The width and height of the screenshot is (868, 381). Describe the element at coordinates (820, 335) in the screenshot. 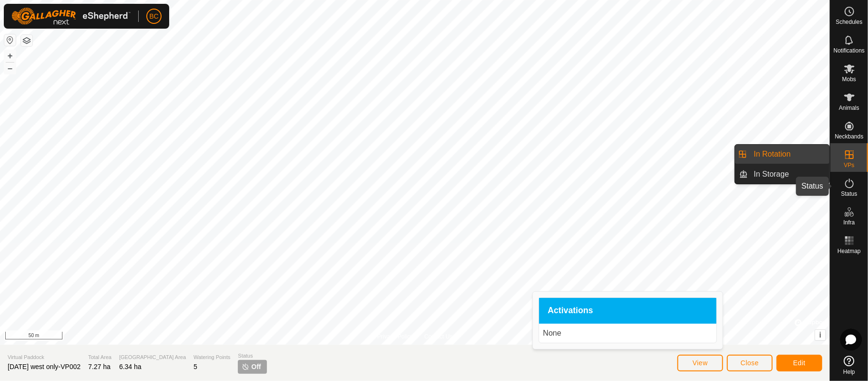

I see `button: i` at that location.